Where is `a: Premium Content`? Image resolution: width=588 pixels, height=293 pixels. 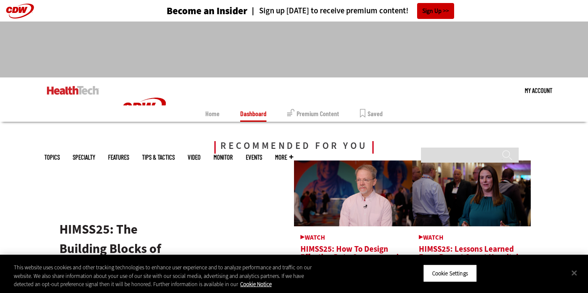 a: Premium Content is located at coordinates (313, 114).